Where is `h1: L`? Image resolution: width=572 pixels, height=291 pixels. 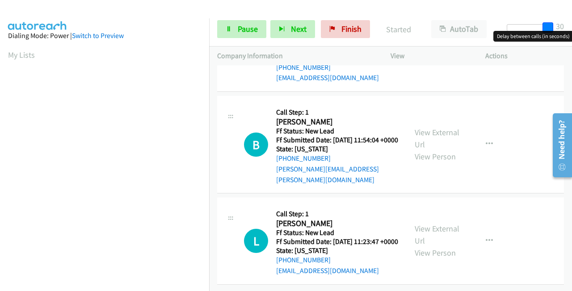
h1: L is located at coordinates (256, 241).